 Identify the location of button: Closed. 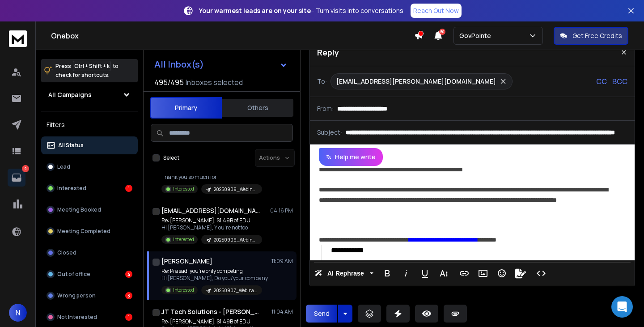
(89, 252).